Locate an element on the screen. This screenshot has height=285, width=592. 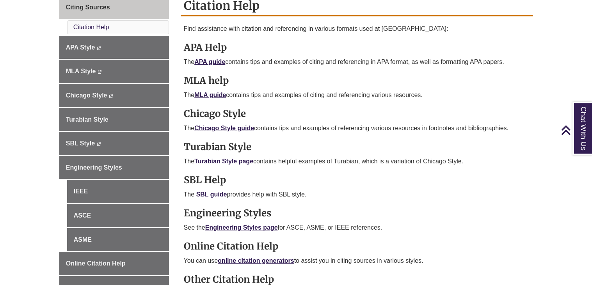
p: The contains helpful examples of Turabian, which is a variation of Chicago Style. is located at coordinates (357, 162).